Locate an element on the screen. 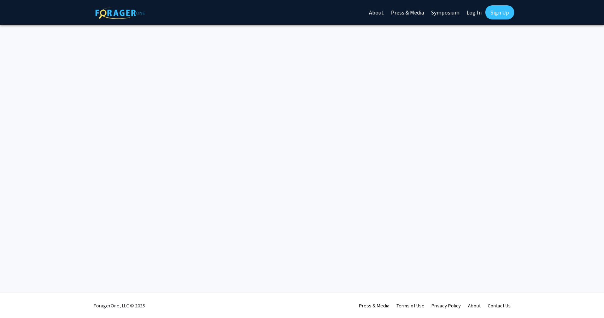  a: About is located at coordinates (474, 305).